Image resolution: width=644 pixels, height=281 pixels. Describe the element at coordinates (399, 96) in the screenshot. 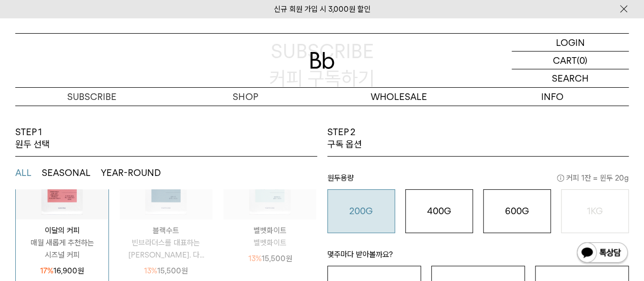

I see `p: WHOLESALE` at that location.